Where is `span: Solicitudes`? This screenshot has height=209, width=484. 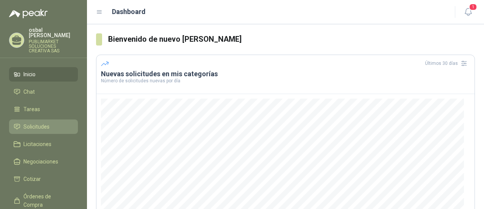 span: Solicitudes is located at coordinates (36, 126).